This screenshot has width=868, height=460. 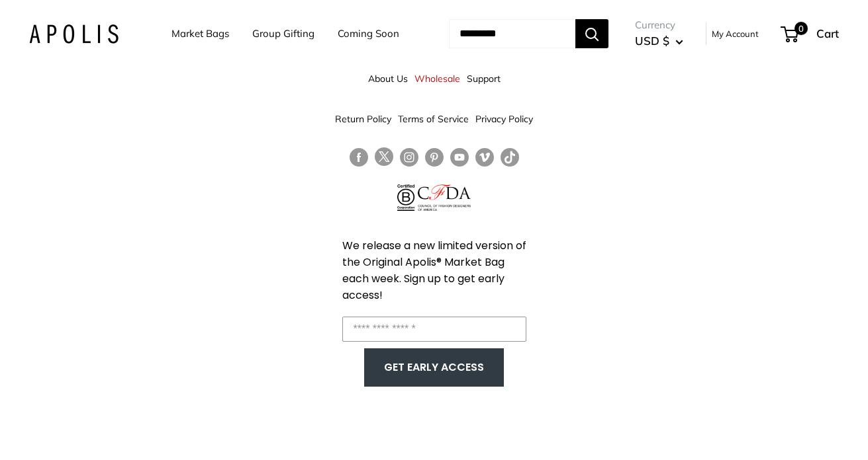 I want to click on span: We release a new limited version of the Original Apolis® Market Bag each week. Sign up to get ear..., so click(x=434, y=271).